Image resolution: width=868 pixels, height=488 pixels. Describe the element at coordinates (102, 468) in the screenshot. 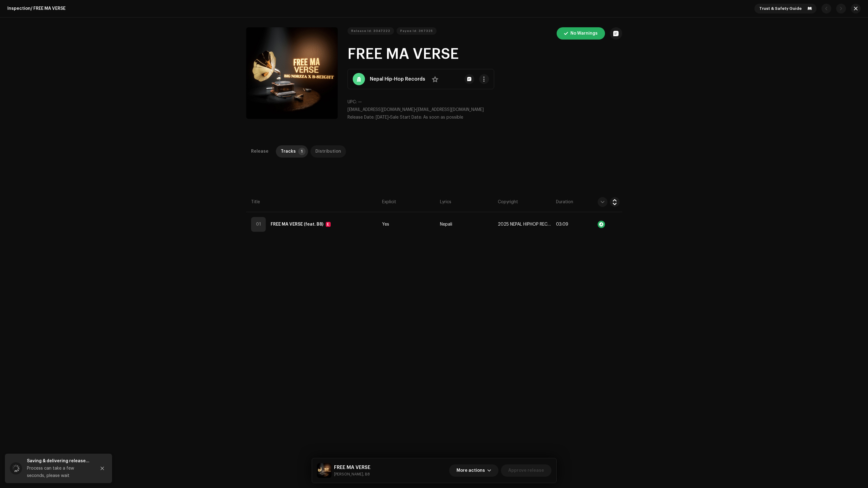

I see `button: Close` at that location.